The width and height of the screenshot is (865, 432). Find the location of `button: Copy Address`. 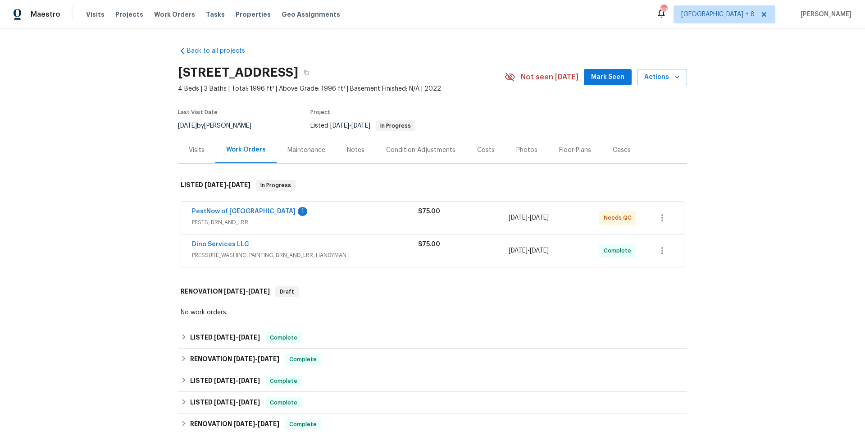

button: Copy Address is located at coordinates (306, 73).